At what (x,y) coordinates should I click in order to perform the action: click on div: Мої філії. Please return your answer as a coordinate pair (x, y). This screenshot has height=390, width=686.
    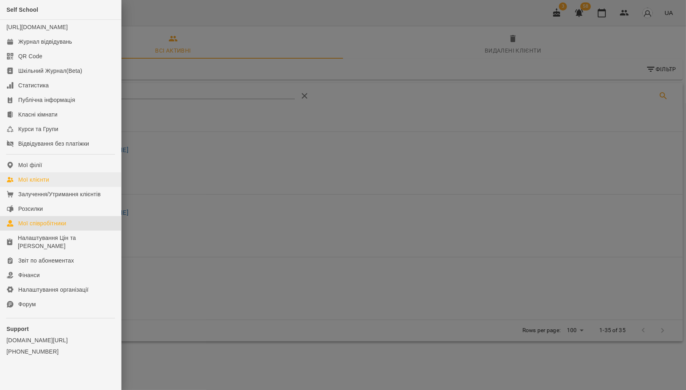
    Looking at the image, I should click on (30, 165).